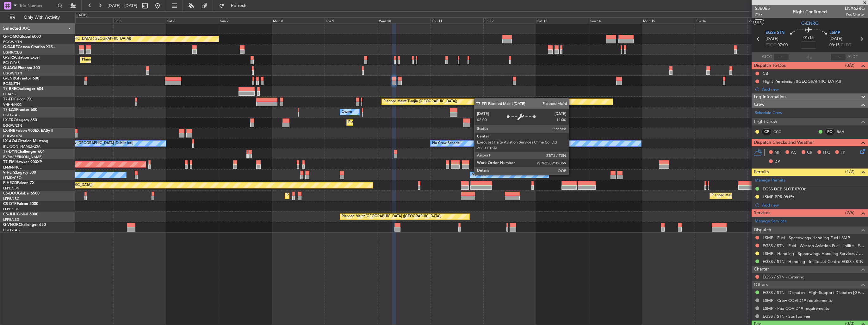  Describe the element at coordinates (759, 105) in the screenshot. I see `span: Crew` at that location.